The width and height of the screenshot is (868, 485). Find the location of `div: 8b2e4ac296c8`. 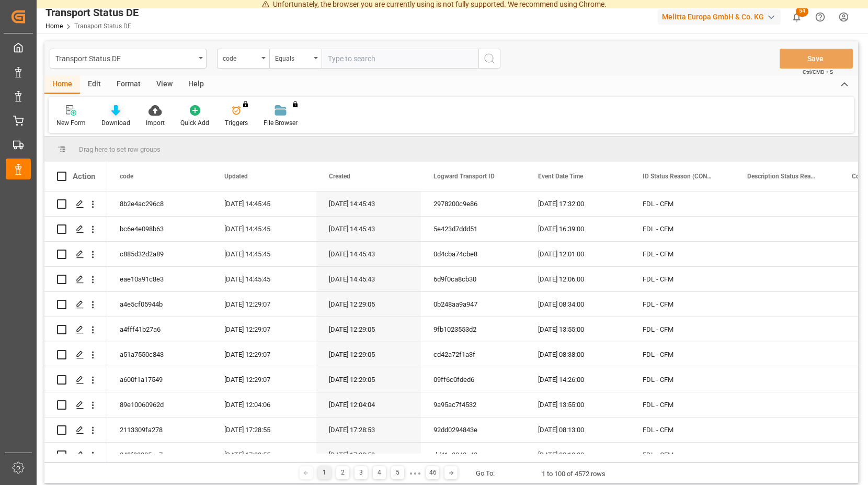

div: 8b2e4ac296c8 is located at coordinates (159, 203).